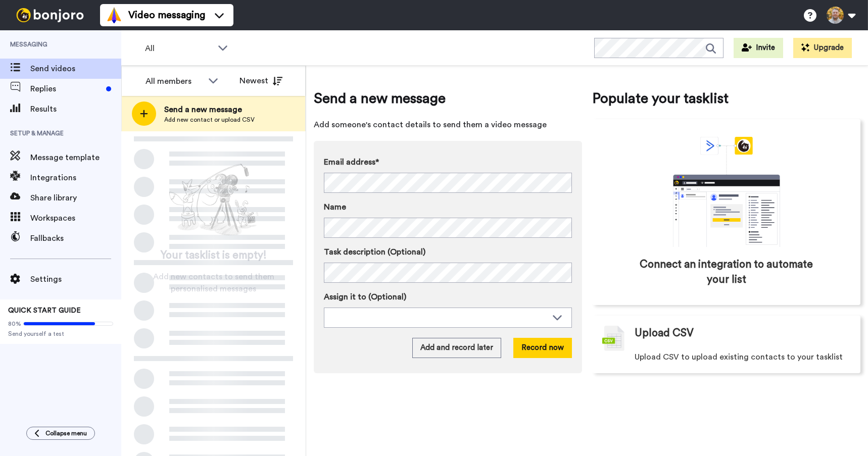 The height and width of the screenshot is (456, 868). I want to click on span: Add new contacts to send them personalised messages, so click(213, 283).